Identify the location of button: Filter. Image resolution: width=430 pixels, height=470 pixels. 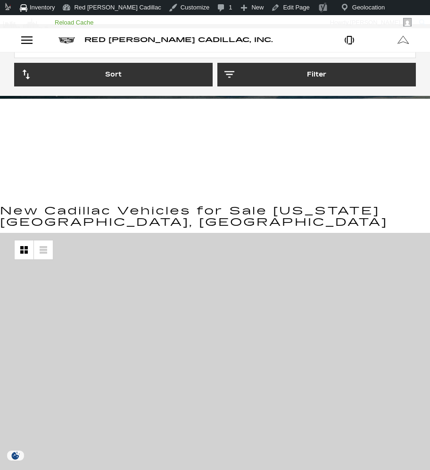
(317, 75).